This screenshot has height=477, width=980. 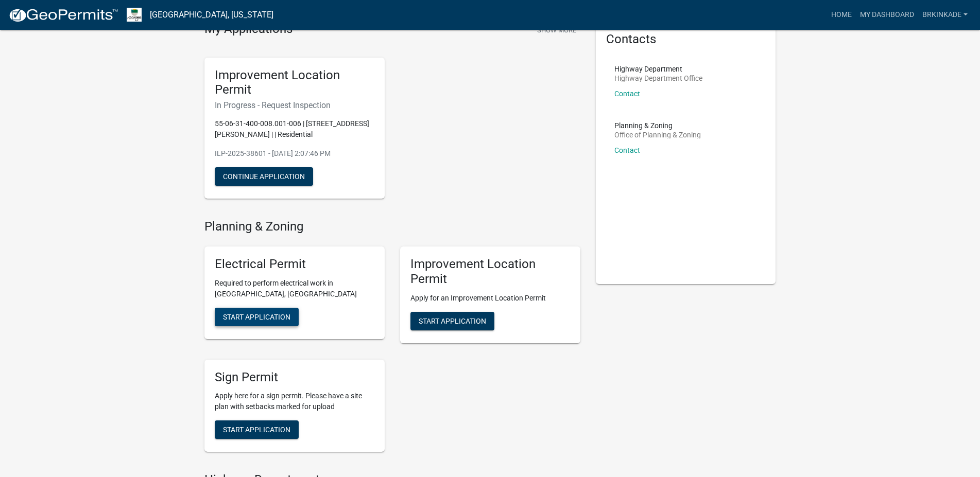 I want to click on h6: In Progress - Request Inspection, so click(x=295, y=105).